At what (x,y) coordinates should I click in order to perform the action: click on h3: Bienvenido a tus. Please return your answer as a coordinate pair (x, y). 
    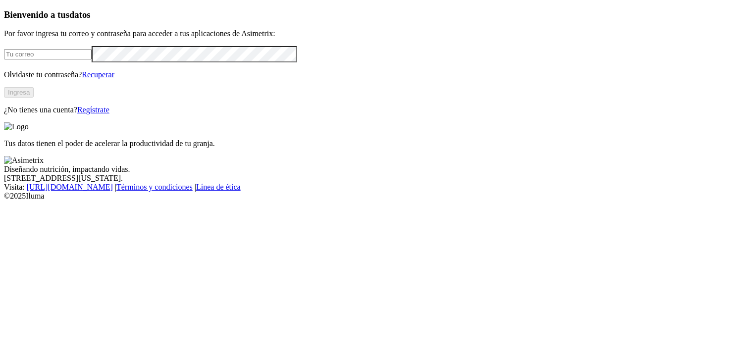
    Looking at the image, I should click on (367, 15).